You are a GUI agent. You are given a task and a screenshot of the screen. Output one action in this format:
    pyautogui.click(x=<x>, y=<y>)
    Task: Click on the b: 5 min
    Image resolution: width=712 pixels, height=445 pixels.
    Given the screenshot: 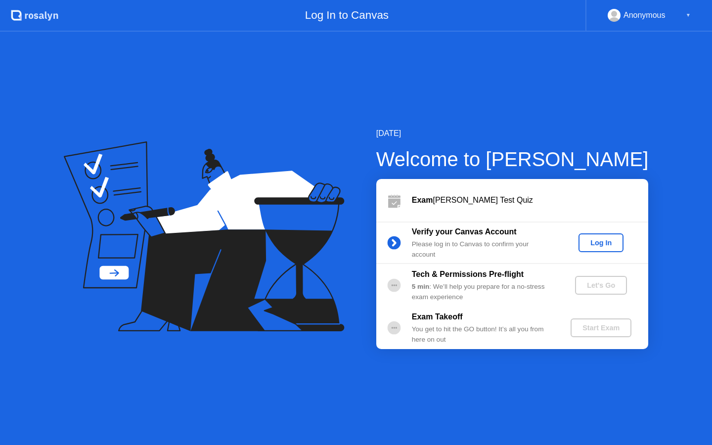 What is the action you would take?
    pyautogui.click(x=421, y=286)
    